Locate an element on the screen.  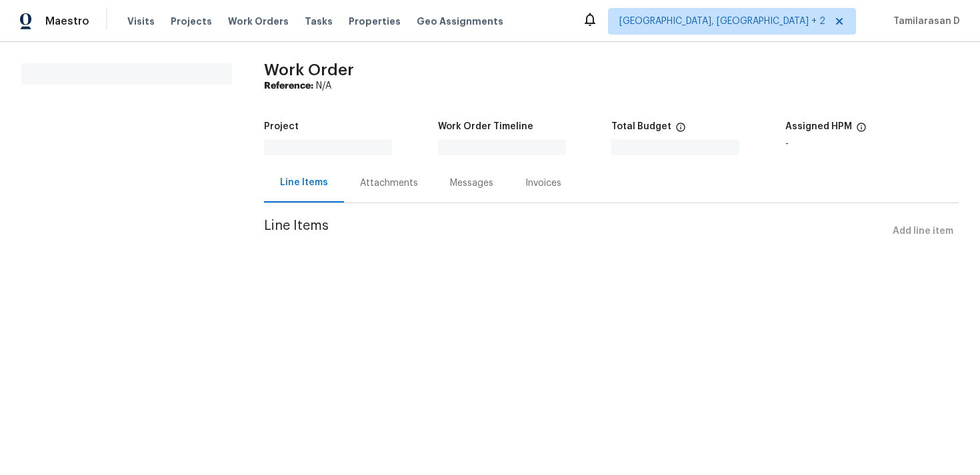
div: Messages is located at coordinates (471, 183).